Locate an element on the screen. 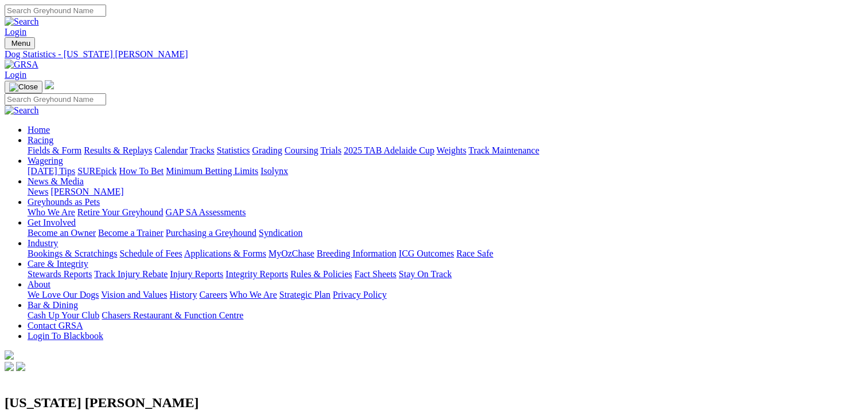  img: Close is located at coordinates (23, 87).